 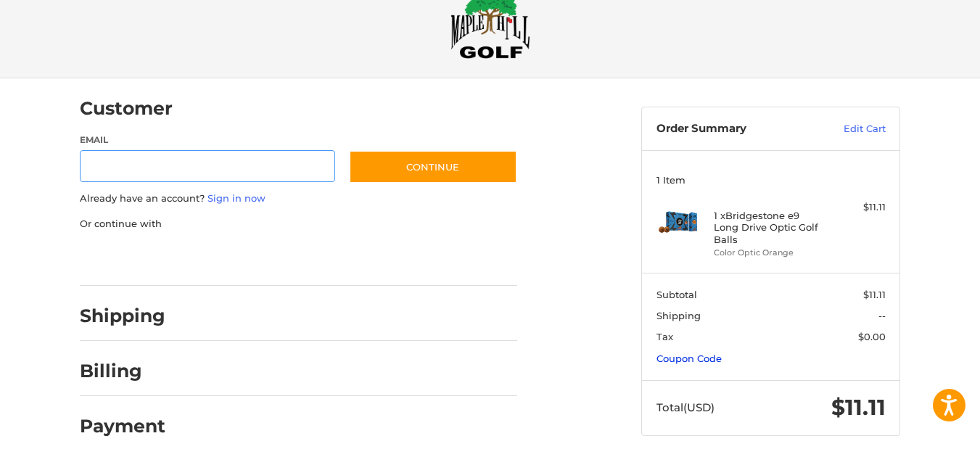 What do you see at coordinates (771, 180) in the screenshot?
I see `h3: 1 Item` at bounding box center [771, 180].